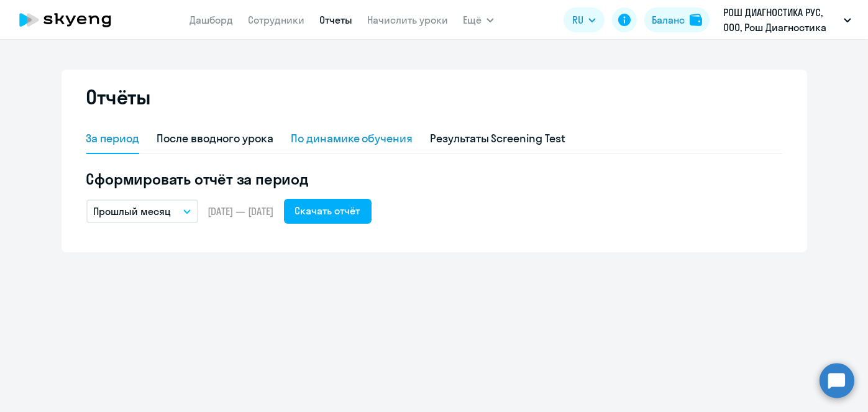  I want to click on p: РОШ ДИАГНОСТИКА РУС, ООО, Рош Диагностика постоплата, so click(781, 20).